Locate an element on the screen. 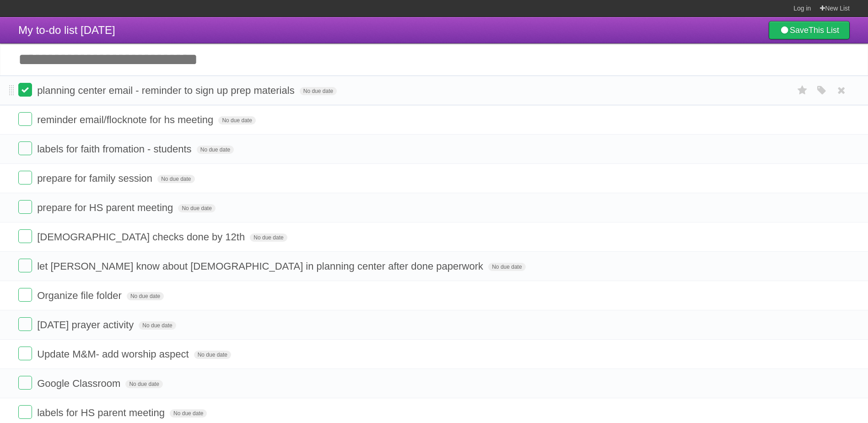 Image resolution: width=868 pixels, height=423 pixels. span: reminder email/flocknote for hs meeting is located at coordinates (126, 119).